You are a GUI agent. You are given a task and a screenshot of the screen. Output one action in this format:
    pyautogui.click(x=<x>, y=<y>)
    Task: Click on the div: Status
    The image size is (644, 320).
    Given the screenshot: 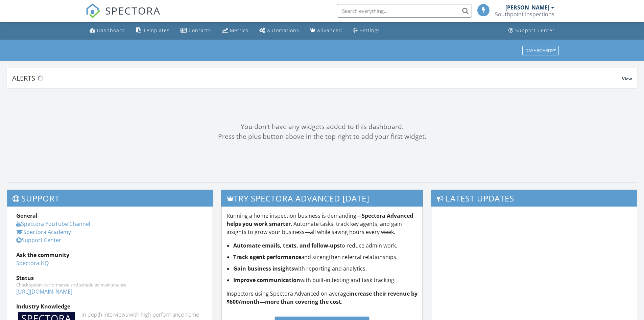 What is the action you would take?
    pyautogui.click(x=110, y=278)
    